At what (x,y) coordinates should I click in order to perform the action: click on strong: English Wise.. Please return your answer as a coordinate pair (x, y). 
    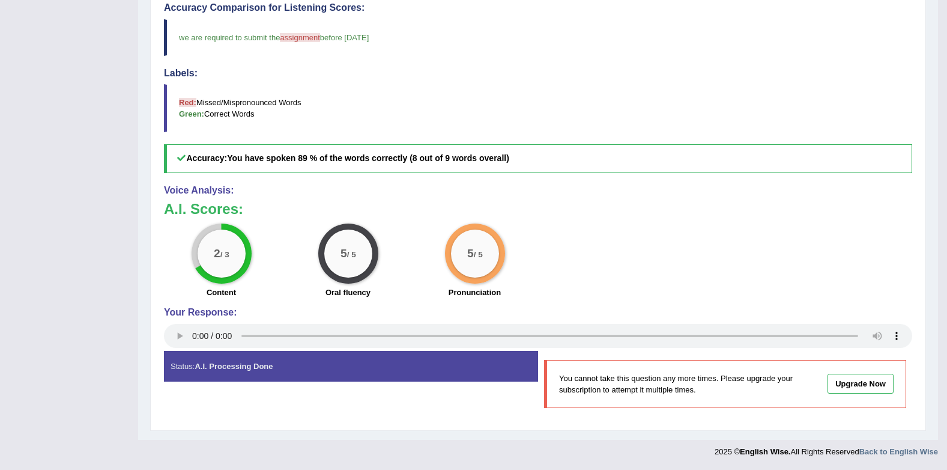
    Looking at the image, I should click on (765, 451).